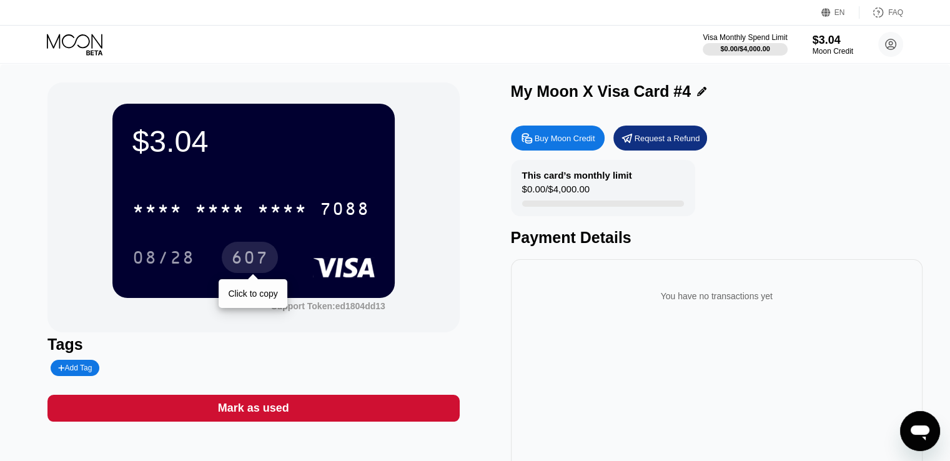 This screenshot has height=461, width=950. What do you see at coordinates (833, 51) in the screenshot?
I see `div: Moon Credit` at bounding box center [833, 51].